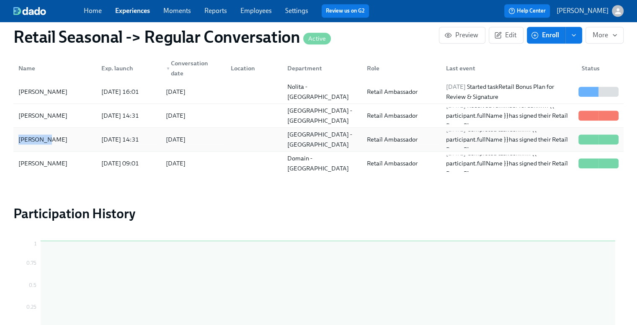 The width and height of the screenshot is (637, 325). I want to click on button: Edit, so click(506, 35).